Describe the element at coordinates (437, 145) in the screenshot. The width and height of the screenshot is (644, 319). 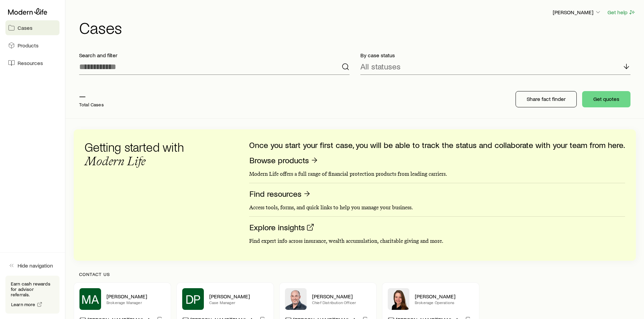
I see `p: Once you start your first case, you will be able to track the status and collaborate with your te...` at that location.